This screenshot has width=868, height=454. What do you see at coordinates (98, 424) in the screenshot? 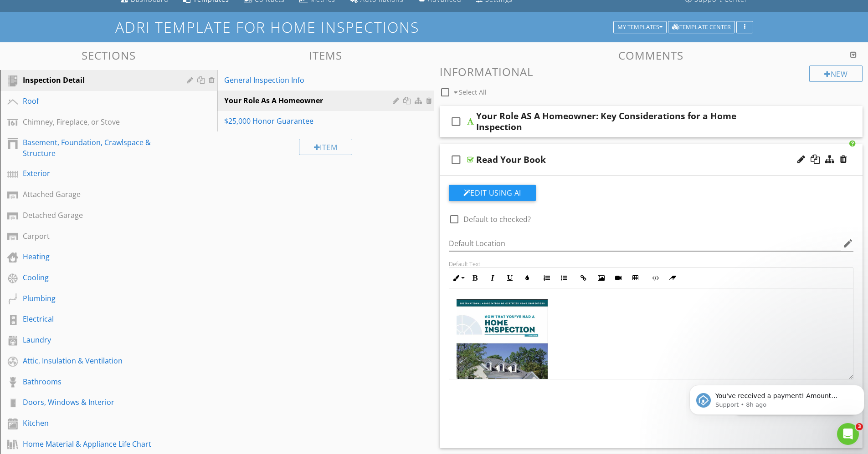
I see `div: Kitchen` at bounding box center [98, 424].